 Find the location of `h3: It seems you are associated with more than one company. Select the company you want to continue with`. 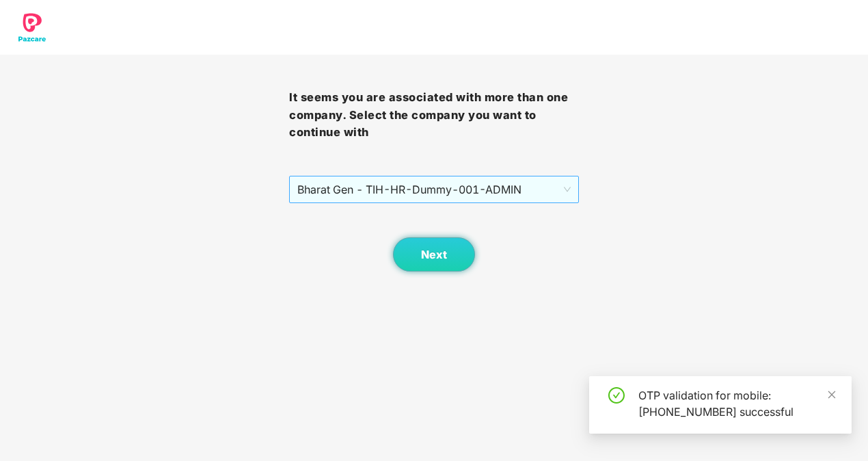

h3: It seems you are associated with more than one company. Select the company you want to continue with is located at coordinates (433, 115).